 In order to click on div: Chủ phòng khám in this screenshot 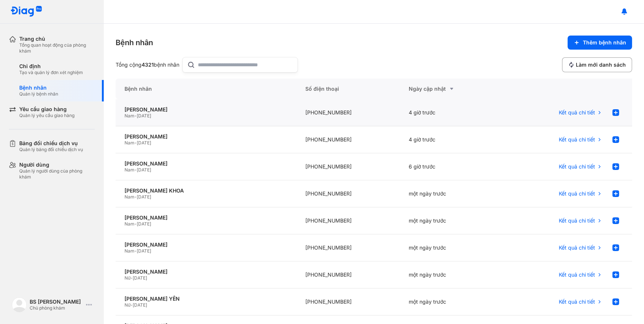, I will do `click(56, 308)`.